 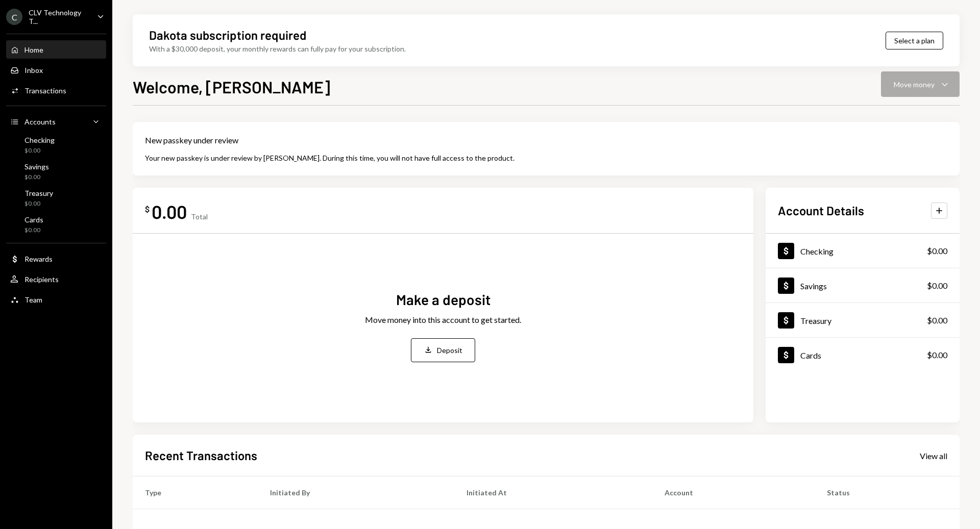 What do you see at coordinates (56, 299) in the screenshot?
I see `a: Team` at bounding box center [56, 299].